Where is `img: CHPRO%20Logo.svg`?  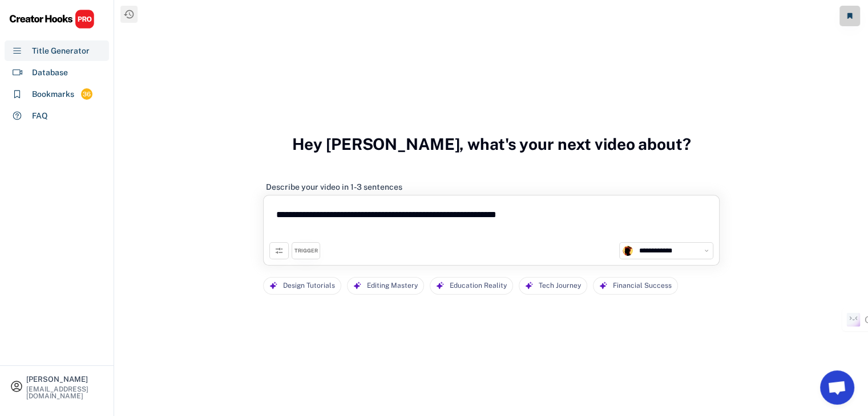 img: CHPRO%20Logo.svg is located at coordinates (52, 19).